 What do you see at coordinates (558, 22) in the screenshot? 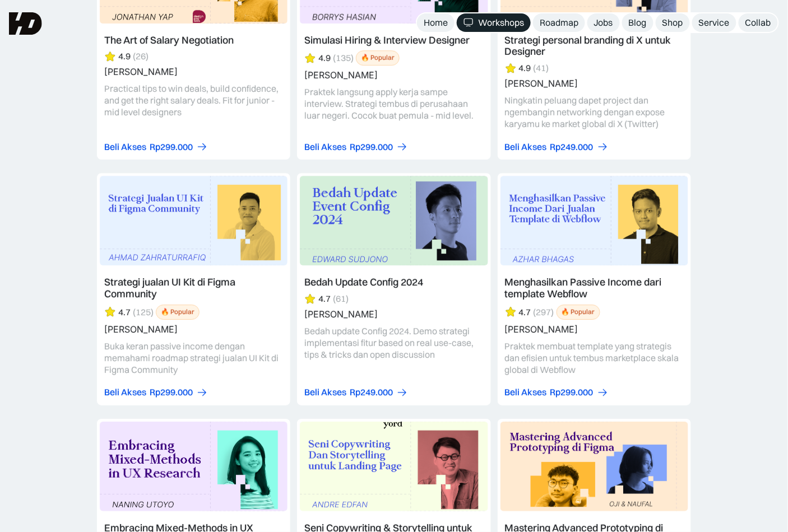
I see `div: Roadmap` at bounding box center [558, 22].